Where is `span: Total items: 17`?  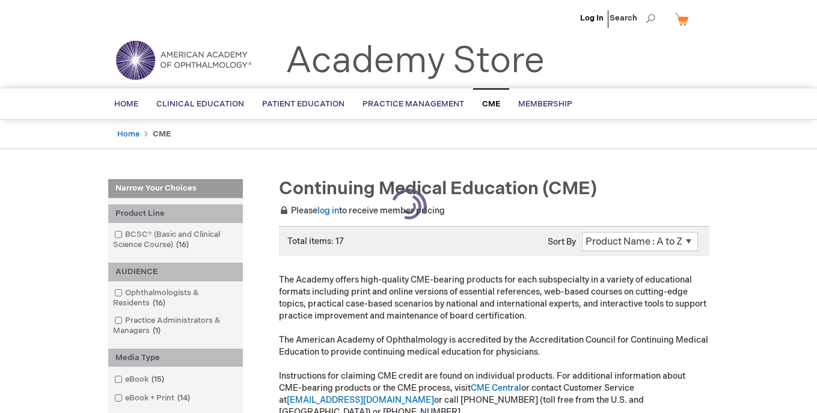
span: Total items: 17 is located at coordinates (316, 241).